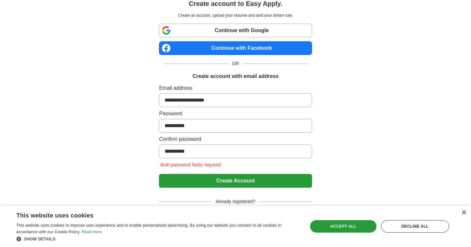  What do you see at coordinates (235, 114) in the screenshot?
I see `label: Password` at bounding box center [235, 114].